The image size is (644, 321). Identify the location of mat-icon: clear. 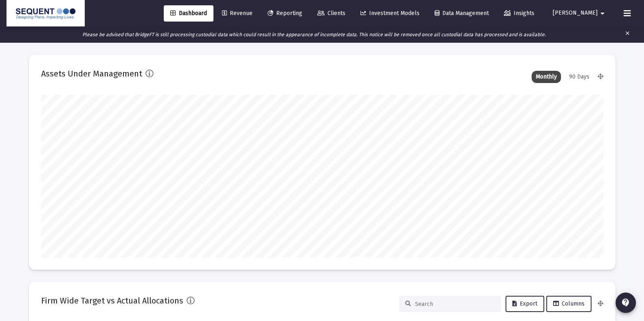
(627, 34).